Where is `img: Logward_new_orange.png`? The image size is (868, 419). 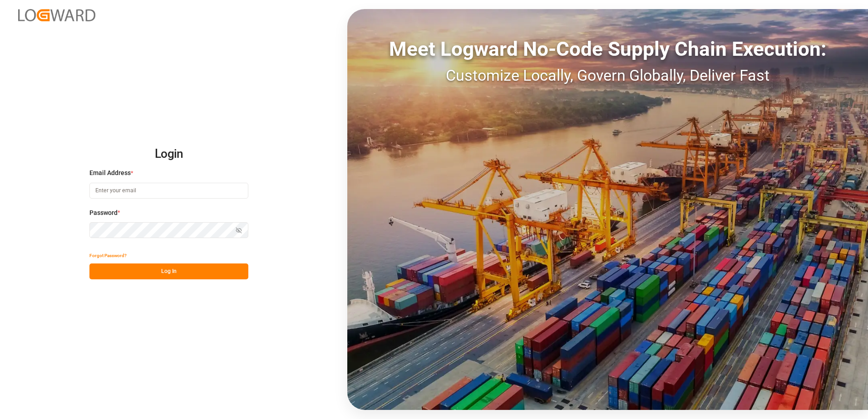 img: Logward_new_orange.png is located at coordinates (57, 15).